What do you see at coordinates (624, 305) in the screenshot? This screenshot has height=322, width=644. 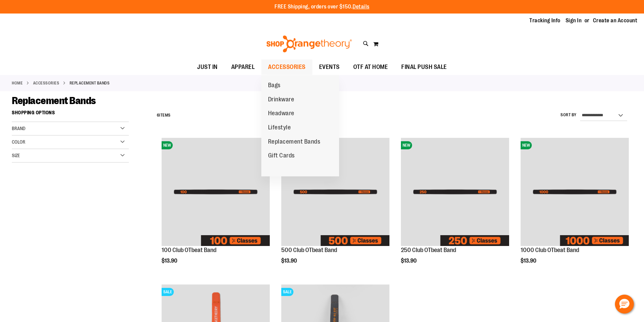 I see `button: Hello, have a question? Let’s chat.` at bounding box center [624, 305].